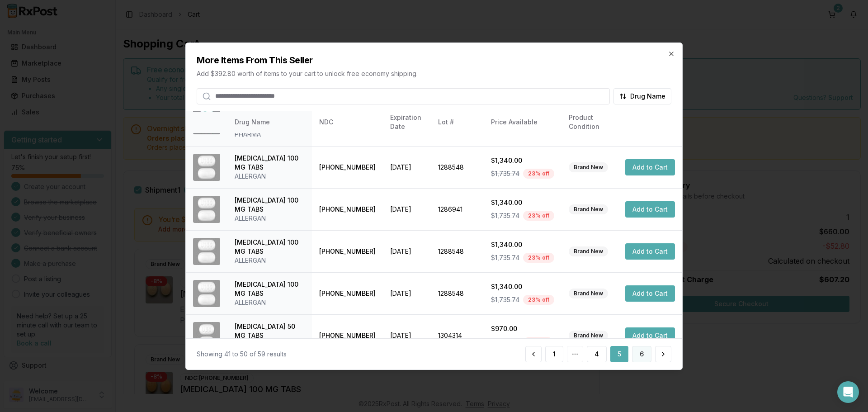  Describe the element at coordinates (457, 122) in the screenshot. I see `th: Lot #` at that location.